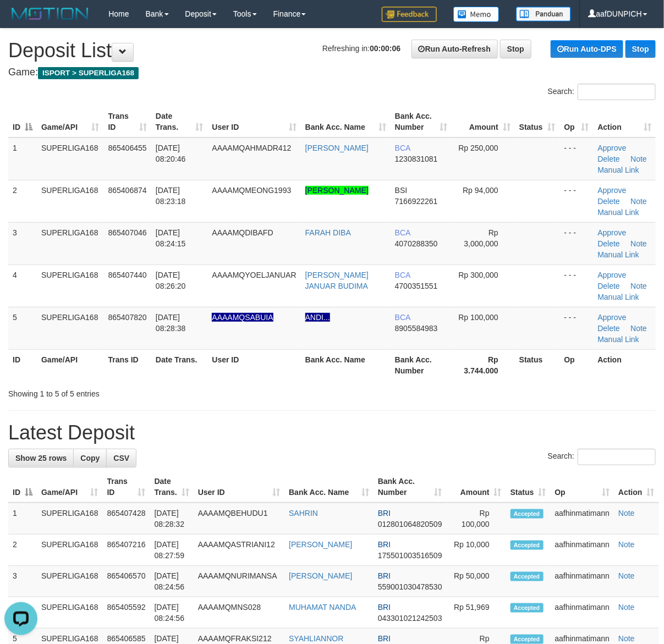 Image resolution: width=664 pixels, height=644 pixels. What do you see at coordinates (478, 148) in the screenshot?
I see `span: Rp 250,000` at bounding box center [478, 148].